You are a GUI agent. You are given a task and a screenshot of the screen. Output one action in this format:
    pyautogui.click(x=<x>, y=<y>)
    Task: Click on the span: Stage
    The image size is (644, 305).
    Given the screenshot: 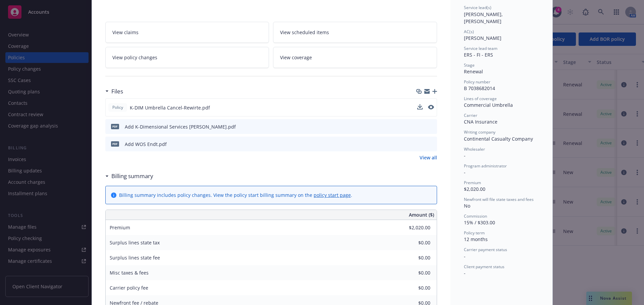 What is the action you would take?
    pyautogui.click(x=469, y=65)
    